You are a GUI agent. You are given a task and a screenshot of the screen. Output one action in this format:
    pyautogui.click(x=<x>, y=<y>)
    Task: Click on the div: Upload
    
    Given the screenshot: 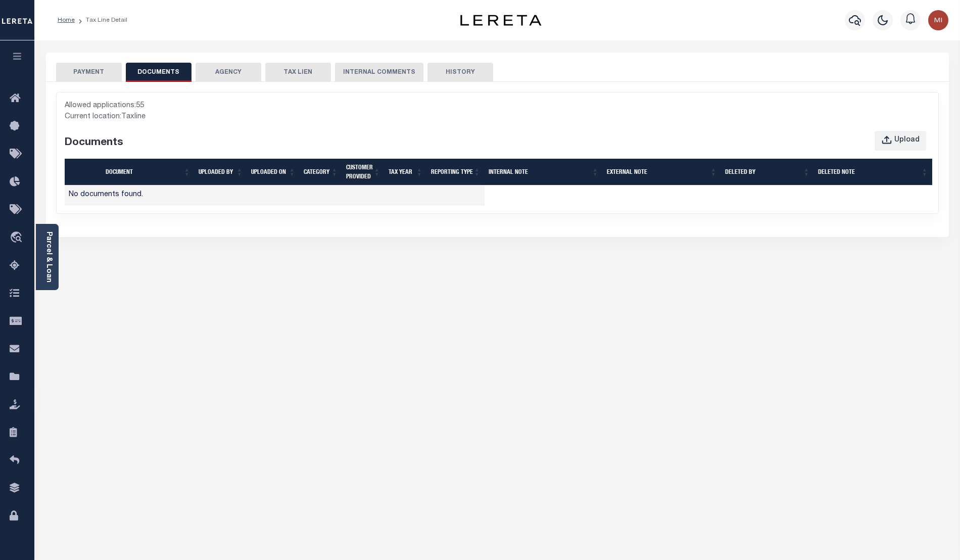 What is the action you would take?
    pyautogui.click(x=907, y=140)
    